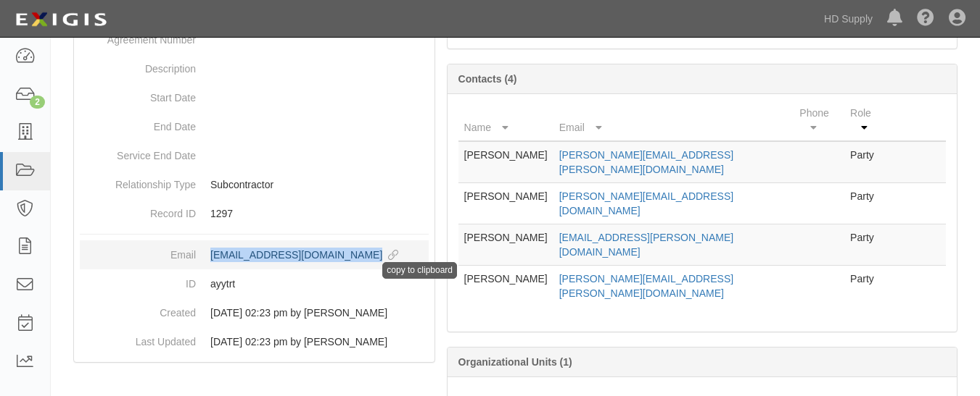 This screenshot has width=980, height=396. What do you see at coordinates (138, 338) in the screenshot?
I see `dt: Last Updated` at bounding box center [138, 338].